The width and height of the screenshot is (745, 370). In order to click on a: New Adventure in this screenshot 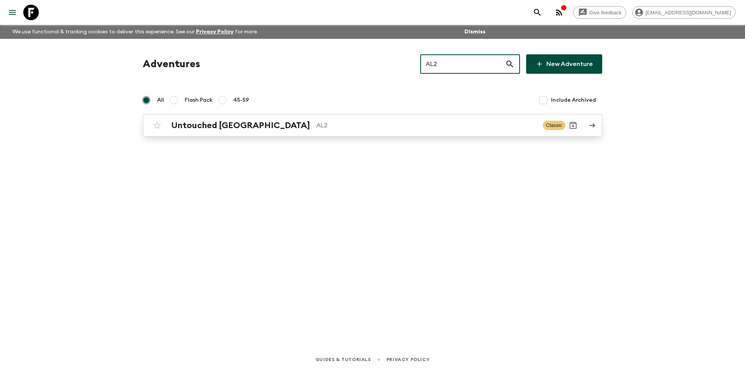, I will do `click(564, 64)`.